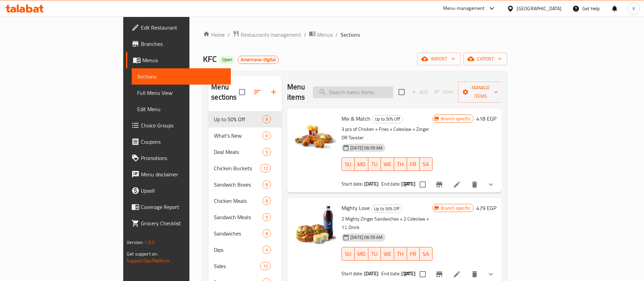 The height and width of the screenshot is (281, 644). Describe the element at coordinates (266, 152) in the screenshot. I see `span: 5` at that location.